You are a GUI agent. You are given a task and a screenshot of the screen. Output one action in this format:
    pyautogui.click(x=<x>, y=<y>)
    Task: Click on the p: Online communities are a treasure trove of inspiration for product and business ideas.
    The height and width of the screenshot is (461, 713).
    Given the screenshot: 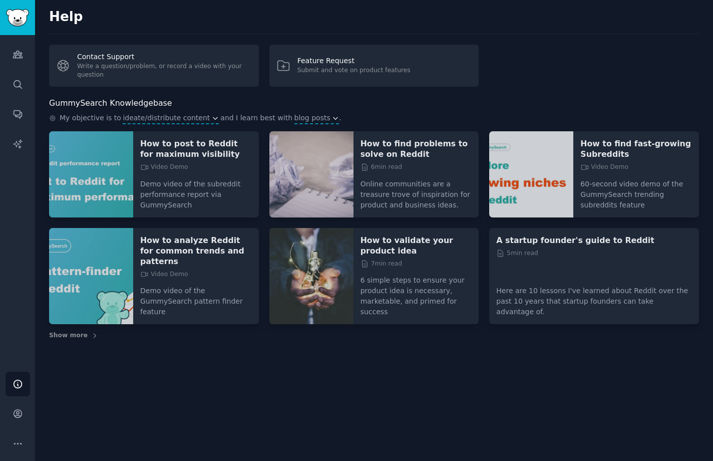 What is the action you would take?
    pyautogui.click(x=416, y=191)
    